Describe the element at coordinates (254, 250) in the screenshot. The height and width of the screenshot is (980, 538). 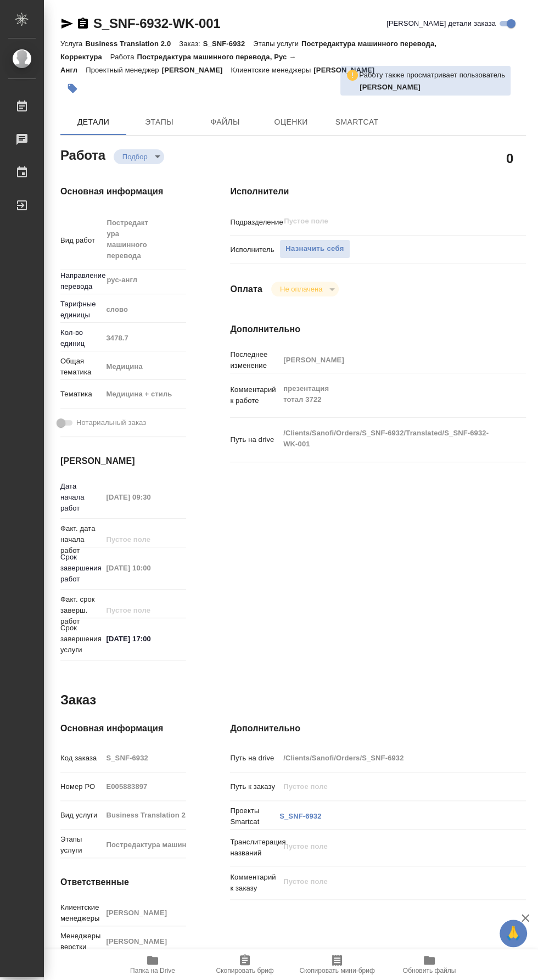
I see `p: Исполнитель` at that location.